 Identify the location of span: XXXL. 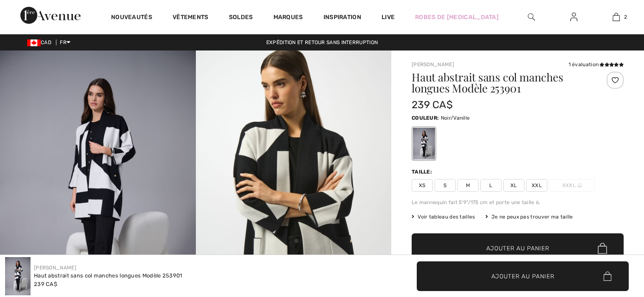
(572, 185).